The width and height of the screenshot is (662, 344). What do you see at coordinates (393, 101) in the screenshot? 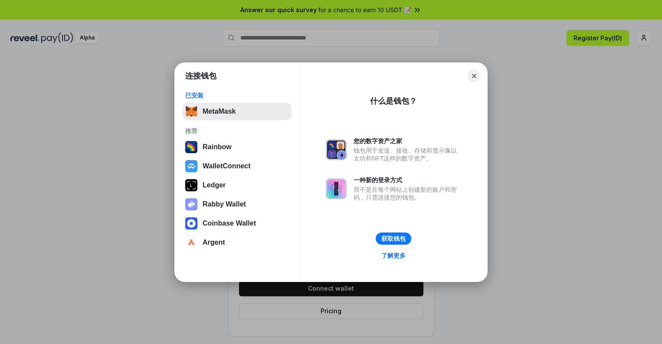
I see `div: 什么是钱包？` at bounding box center [393, 101].